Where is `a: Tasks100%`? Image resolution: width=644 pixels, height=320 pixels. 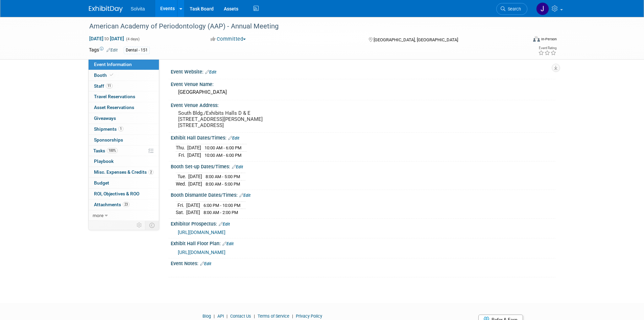
a: Tasks100% is located at coordinates (124, 150).